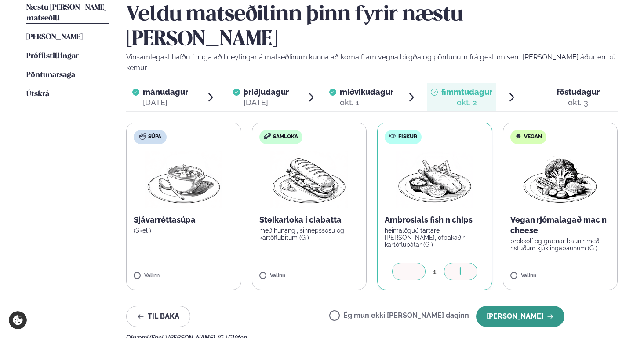 The image size is (644, 338). I want to click on p: Vinsamlegast hafðu í huga að breytingar á matseðlinum kunna að koma fram vegna birgða og pöntunum..., so click(372, 62).